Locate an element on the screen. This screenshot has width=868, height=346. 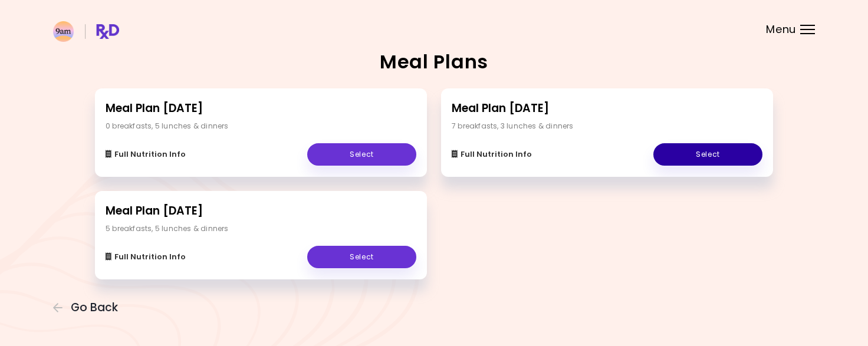
span: Go Back is located at coordinates (94, 308).